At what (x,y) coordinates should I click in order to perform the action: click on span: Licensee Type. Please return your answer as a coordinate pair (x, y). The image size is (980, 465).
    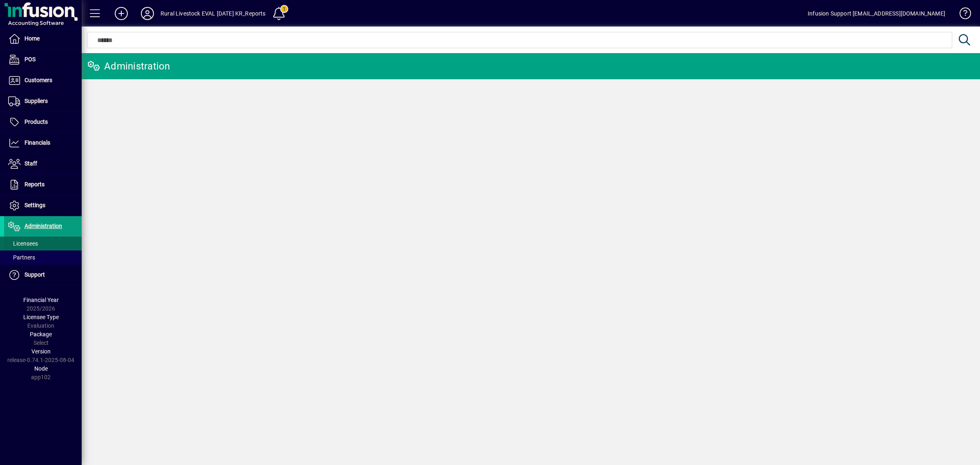
    Looking at the image, I should click on (41, 317).